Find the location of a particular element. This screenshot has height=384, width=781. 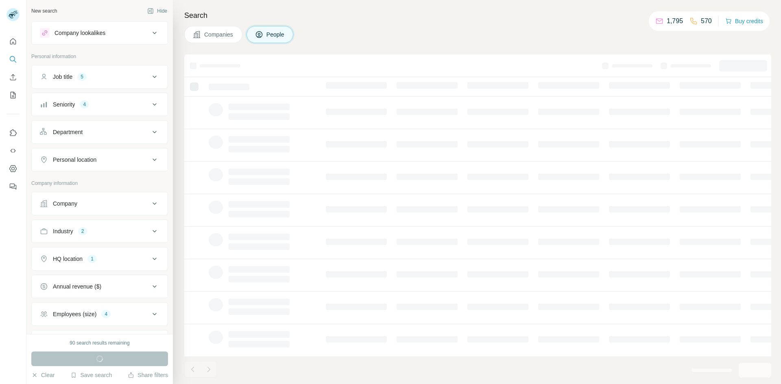

button: Quick start is located at coordinates (13, 41).